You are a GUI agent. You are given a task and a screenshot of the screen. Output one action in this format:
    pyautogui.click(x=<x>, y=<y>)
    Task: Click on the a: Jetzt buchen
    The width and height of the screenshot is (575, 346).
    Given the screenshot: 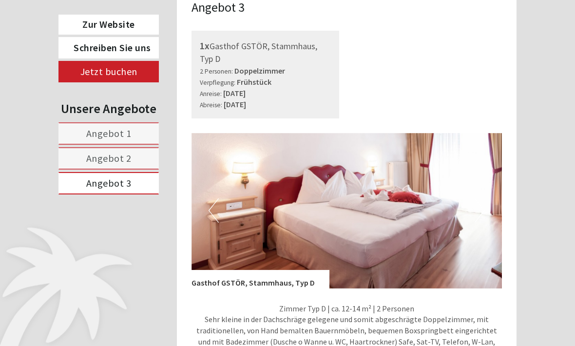 What is the action you would take?
    pyautogui.click(x=109, y=72)
    